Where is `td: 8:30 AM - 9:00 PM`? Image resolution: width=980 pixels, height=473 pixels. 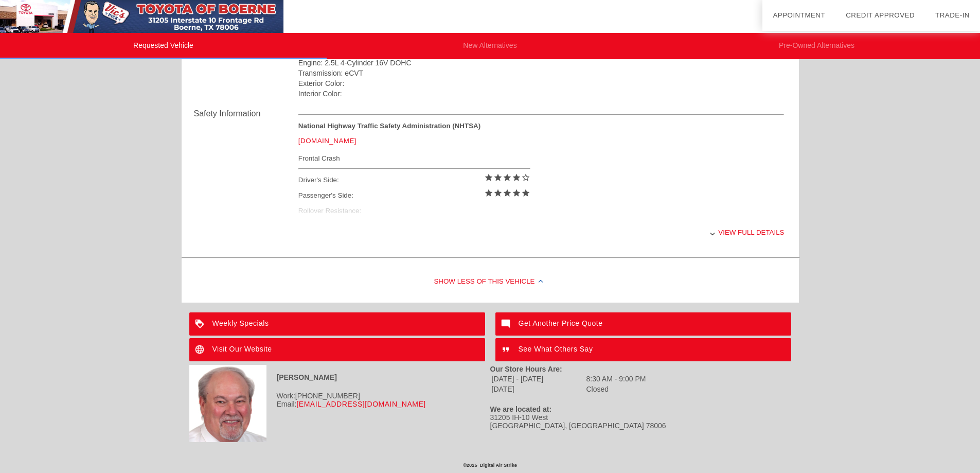 td: 8:30 AM - 9:00 PM is located at coordinates (616, 379).